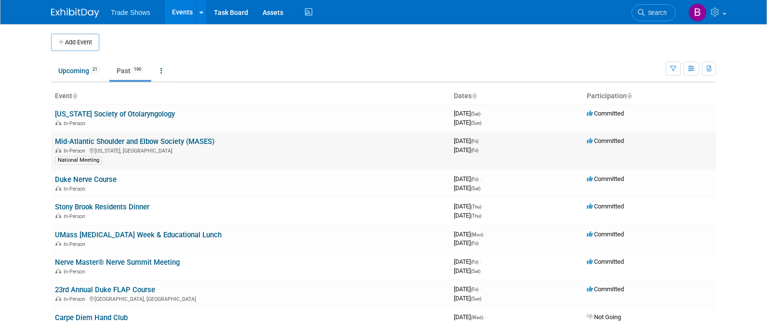 This screenshot has width=767, height=323. Describe the element at coordinates (656, 13) in the screenshot. I see `span: Search` at that location.